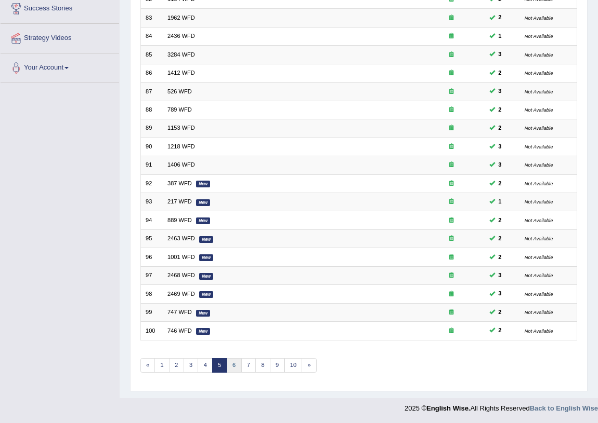 The image size is (598, 423). I want to click on a: 2463 WFD, so click(181, 239).